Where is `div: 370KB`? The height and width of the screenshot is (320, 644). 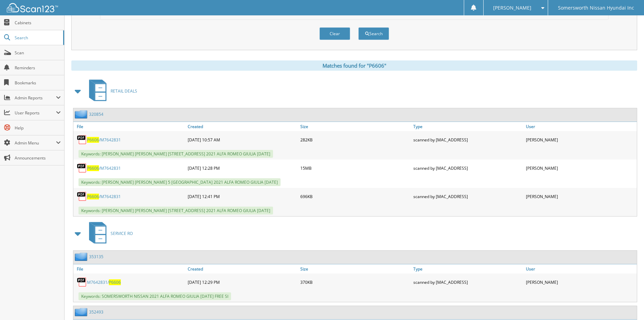 div: 370KB is located at coordinates (355, 282).